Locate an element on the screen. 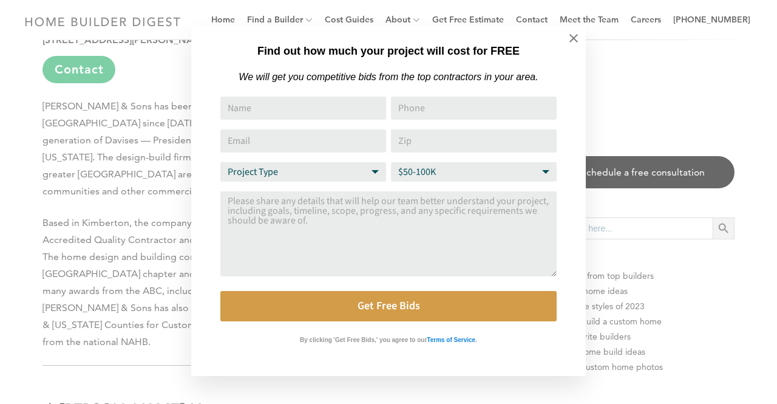 Image resolution: width=777 pixels, height=404 pixels. strong: By clicking 'Get Free Bids,' you agree to our is located at coordinates (363, 340).